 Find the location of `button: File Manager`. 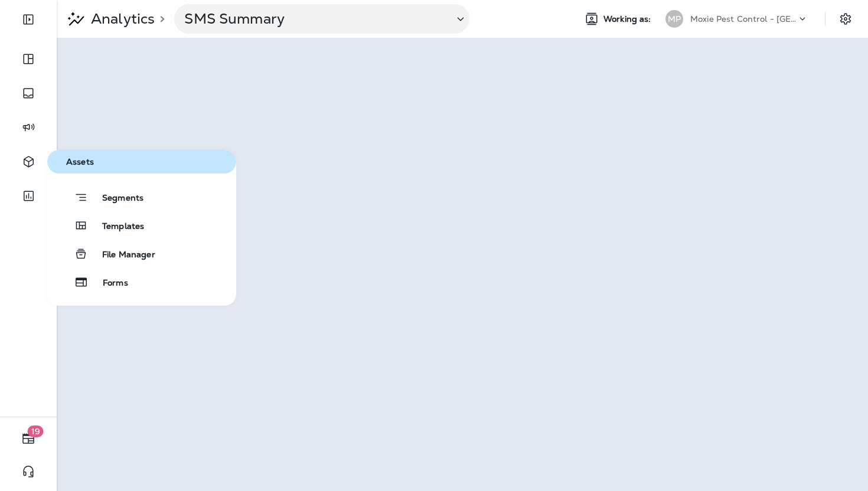

button: File Manager is located at coordinates (142, 254).